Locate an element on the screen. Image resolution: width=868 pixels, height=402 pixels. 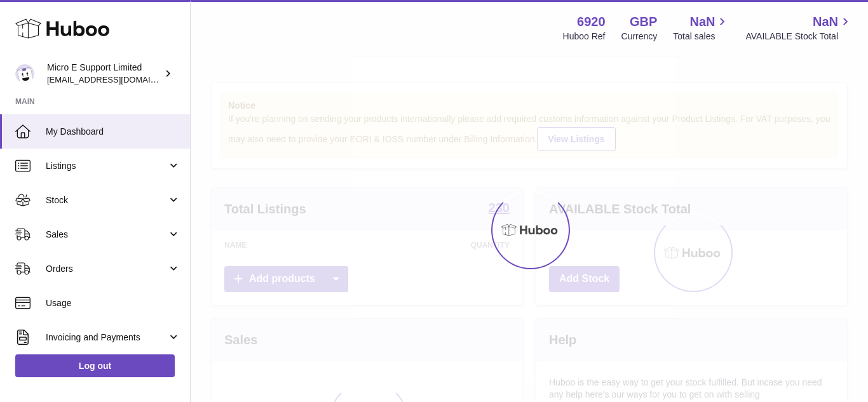
div: Currency is located at coordinates (640, 36).